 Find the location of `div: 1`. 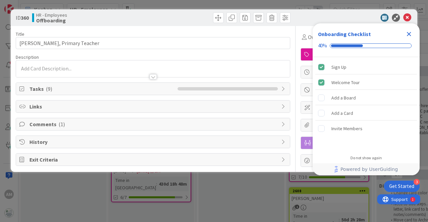

div: 1 is located at coordinates (35, 5).